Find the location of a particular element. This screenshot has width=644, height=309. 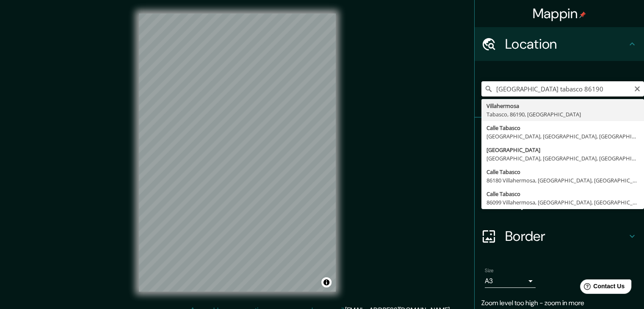

span: Contact Us is located at coordinates (40, 10).